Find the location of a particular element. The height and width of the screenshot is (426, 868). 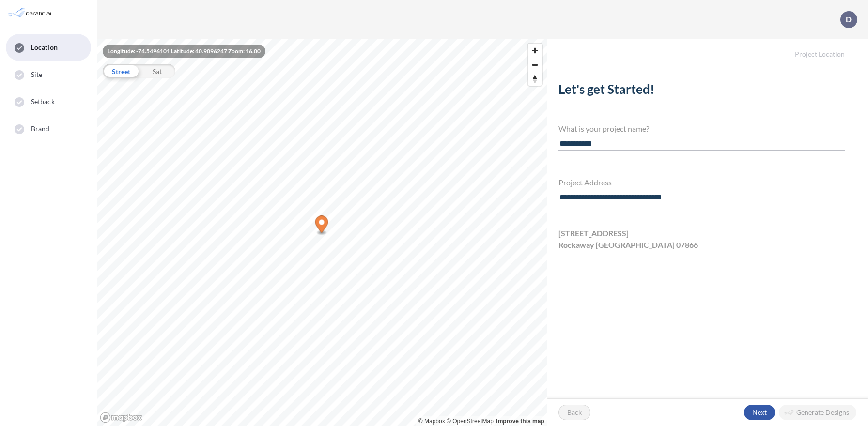

a: Mapbox is located at coordinates (432, 421).